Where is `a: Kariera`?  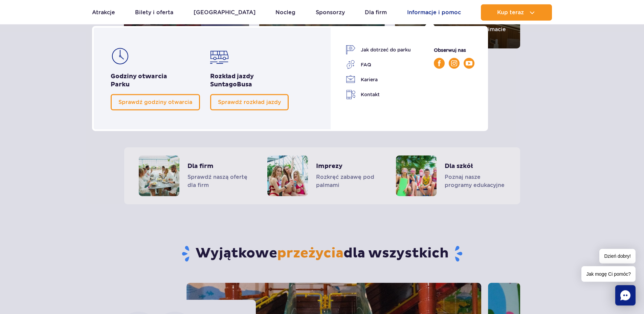 a: Kariera is located at coordinates (378, 80).